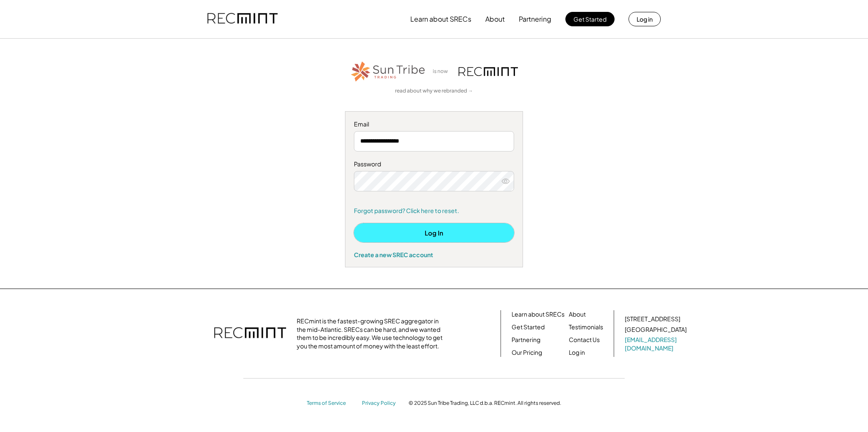  I want to click on button: Log In, so click(434, 232).